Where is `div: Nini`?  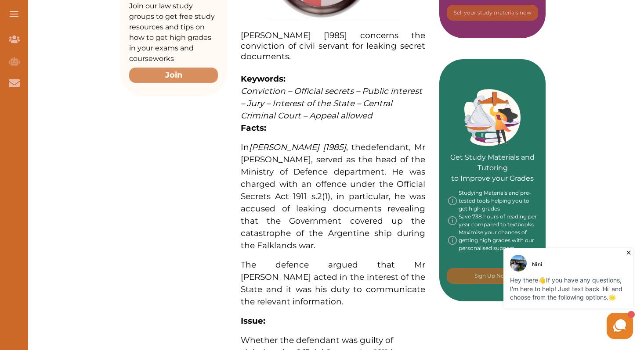 div: Nini is located at coordinates (103, 19).